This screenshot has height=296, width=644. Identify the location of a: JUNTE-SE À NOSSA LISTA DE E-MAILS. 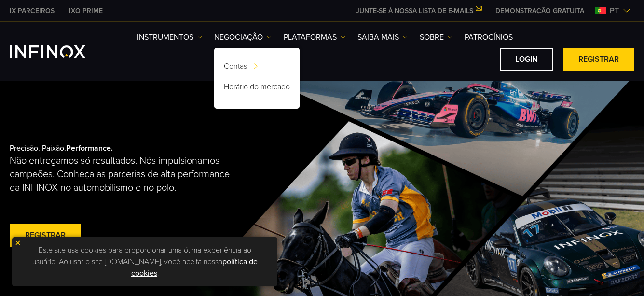
(418, 11).